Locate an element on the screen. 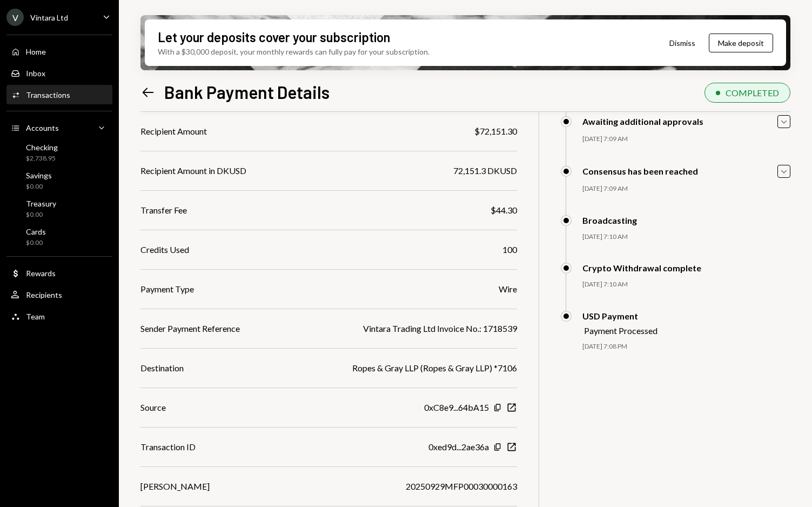 This screenshot has height=507, width=812. div: Rewards is located at coordinates (40, 273).